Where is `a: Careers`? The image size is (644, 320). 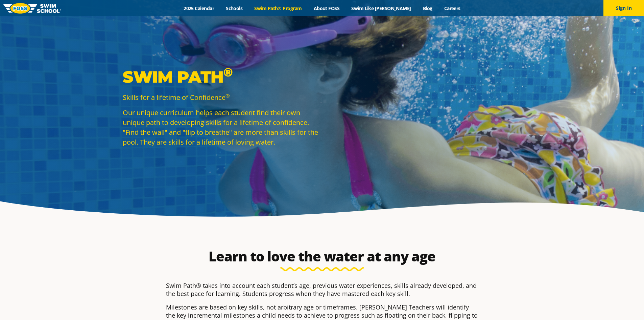
a: Careers is located at coordinates (452, 8).